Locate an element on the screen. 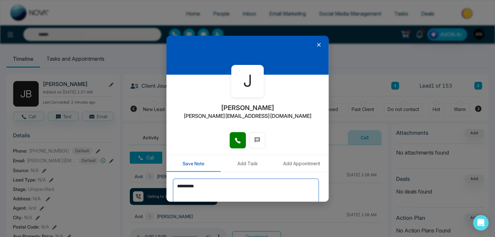  button: Save Note is located at coordinates (193, 163).